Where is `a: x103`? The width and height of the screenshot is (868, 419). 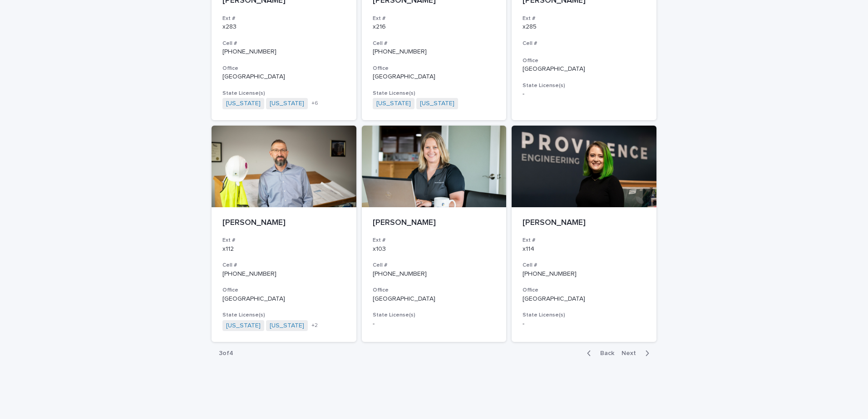 a: x103 is located at coordinates (379, 249).